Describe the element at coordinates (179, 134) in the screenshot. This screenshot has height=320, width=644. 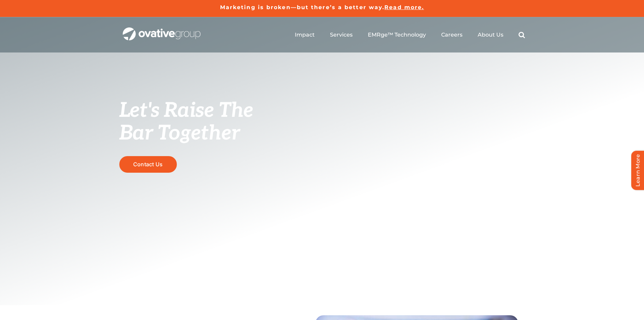
I see `span: Bar Together` at that location.